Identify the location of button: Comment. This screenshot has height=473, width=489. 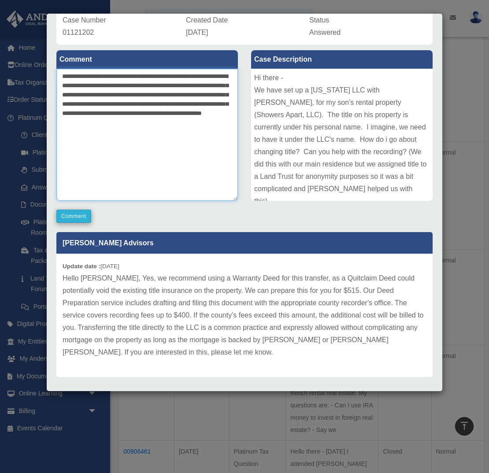
(74, 216).